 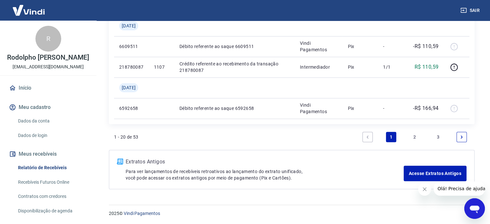 What do you see at coordinates (48, 88) in the screenshot?
I see `a: Início` at bounding box center [48, 88].